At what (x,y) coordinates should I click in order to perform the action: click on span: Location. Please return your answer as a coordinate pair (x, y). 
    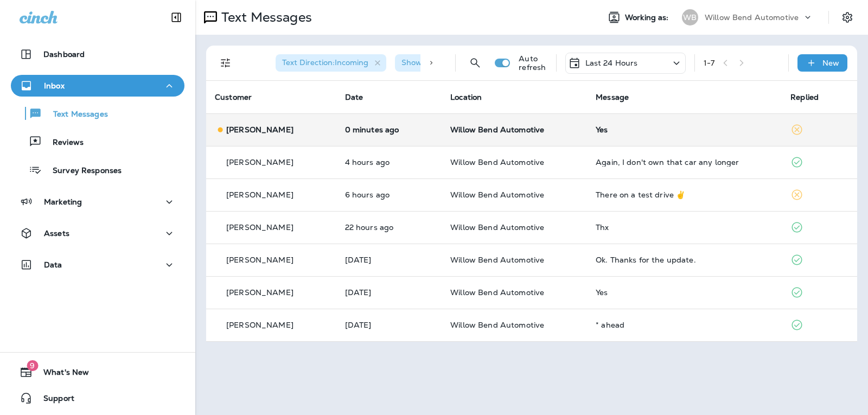
    Looking at the image, I should click on (466, 97).